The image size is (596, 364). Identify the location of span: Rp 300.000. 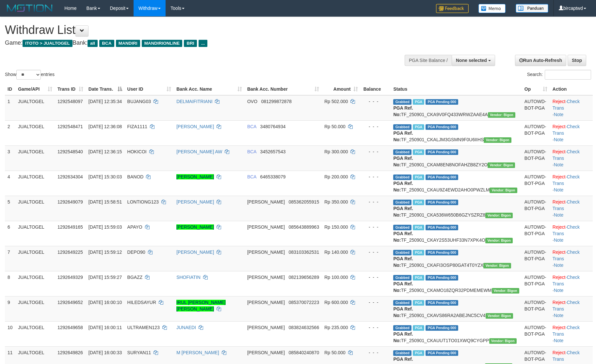
(336, 152).